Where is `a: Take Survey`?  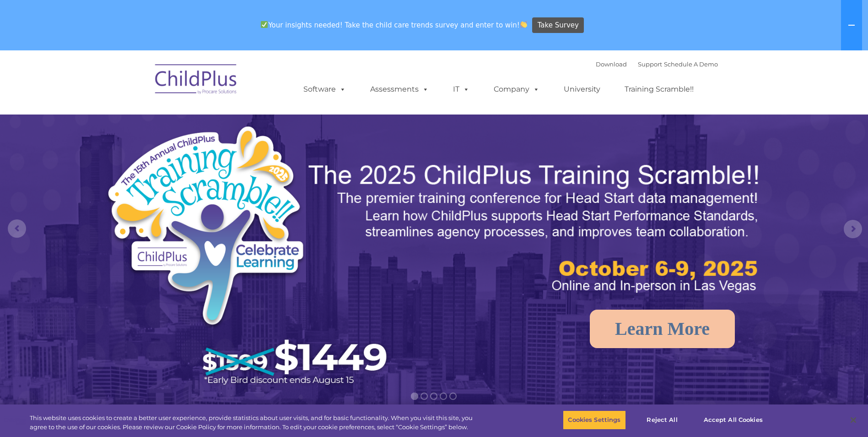
a: Take Survey is located at coordinates (558, 25).